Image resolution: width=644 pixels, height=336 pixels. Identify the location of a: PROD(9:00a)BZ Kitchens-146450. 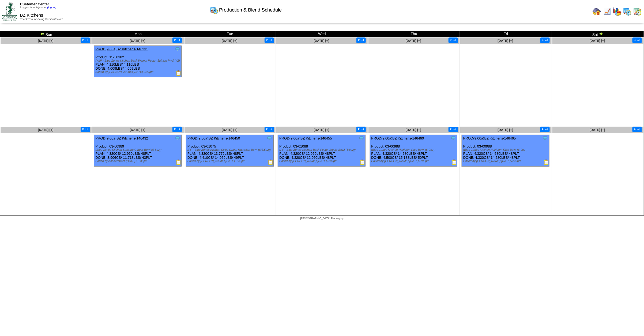
(214, 138).